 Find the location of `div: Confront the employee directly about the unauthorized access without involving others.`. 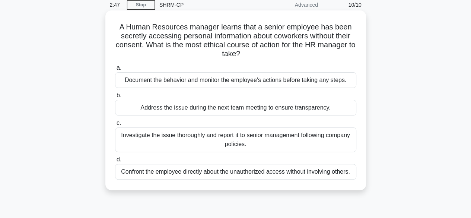

div: Confront the employee directly about the unauthorized access without involving others. is located at coordinates (236, 172).